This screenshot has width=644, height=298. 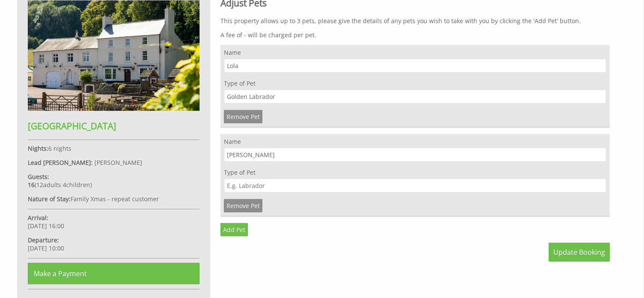 I want to click on span: 4, so click(x=64, y=185).